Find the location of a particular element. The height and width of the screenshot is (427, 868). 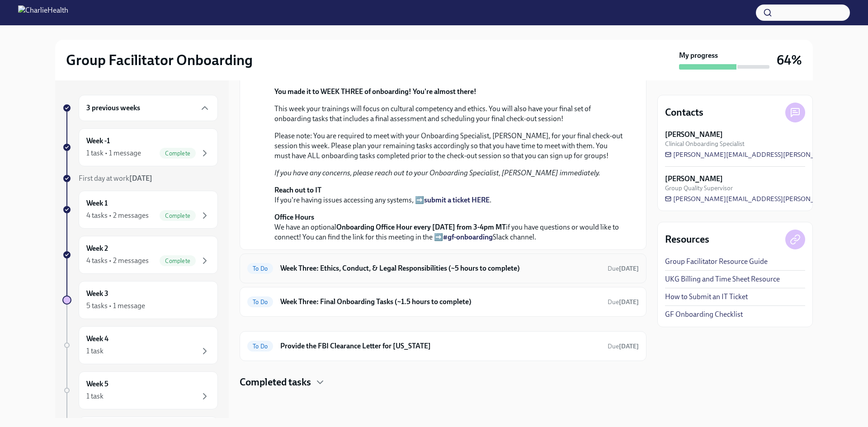

strong: My progress is located at coordinates (698, 56).